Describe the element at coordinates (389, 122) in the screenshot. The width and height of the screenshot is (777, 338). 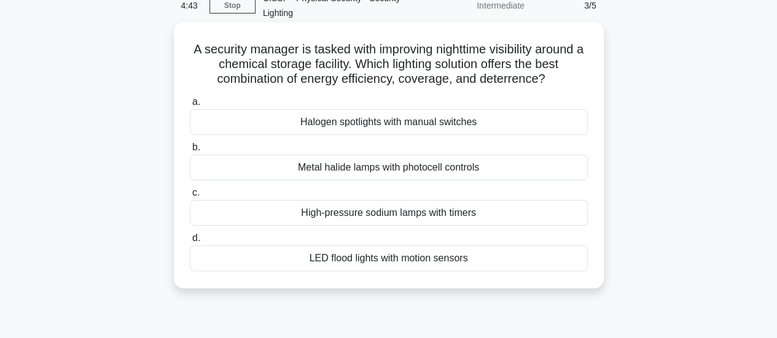
I see `div: Halogen spotlights with manual switches` at that location.